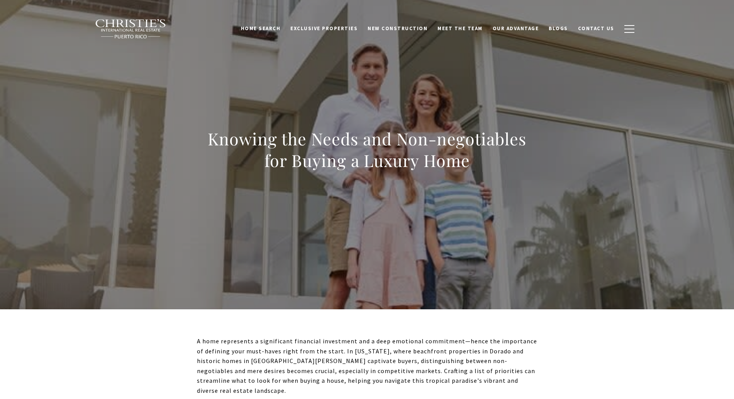 This screenshot has height=399, width=734. What do you see at coordinates (261, 29) in the screenshot?
I see `a: Home Search` at bounding box center [261, 29].